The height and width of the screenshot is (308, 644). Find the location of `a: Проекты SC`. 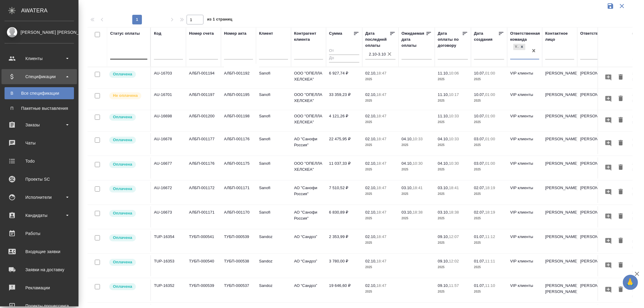

a: Проекты SC is located at coordinates (39, 179).